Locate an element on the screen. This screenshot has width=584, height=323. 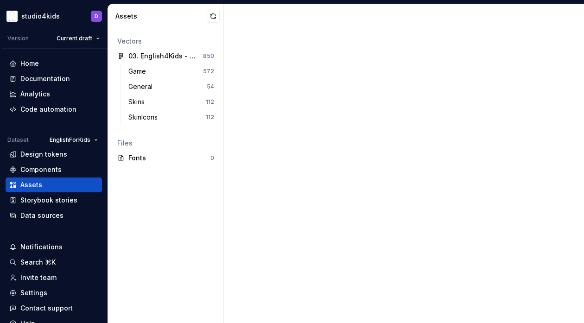
button: studio4kidsD is located at coordinates (54, 16).